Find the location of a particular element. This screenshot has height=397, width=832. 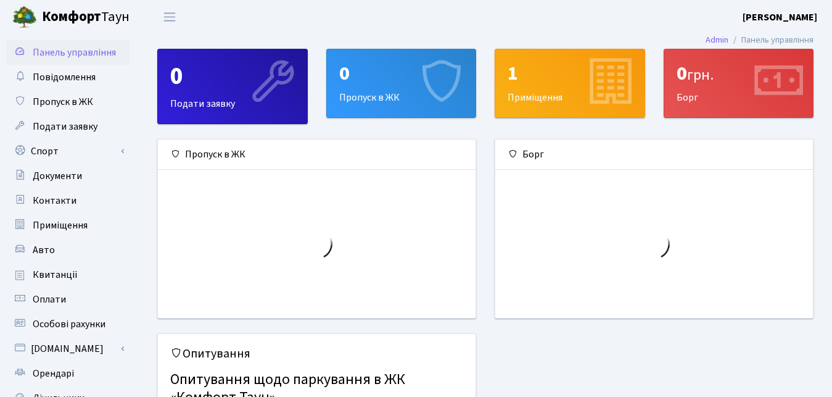

a: Особові рахунки is located at coordinates (68, 324).